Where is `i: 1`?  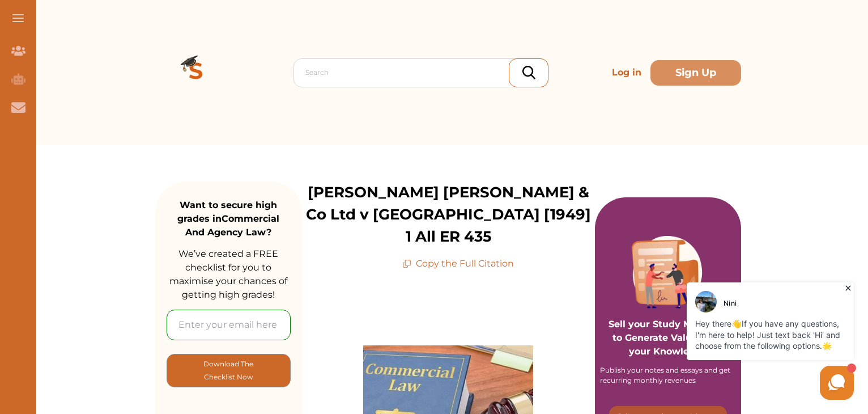
i: 1 is located at coordinates (256, 89).